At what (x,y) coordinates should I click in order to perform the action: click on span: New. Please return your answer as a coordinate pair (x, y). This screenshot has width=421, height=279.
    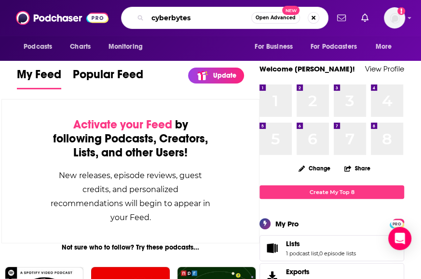
    Looking at the image, I should click on (291, 10).